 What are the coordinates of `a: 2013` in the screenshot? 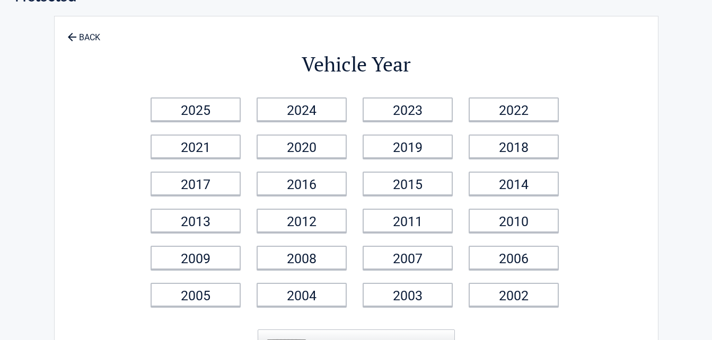 It's located at (196, 220).